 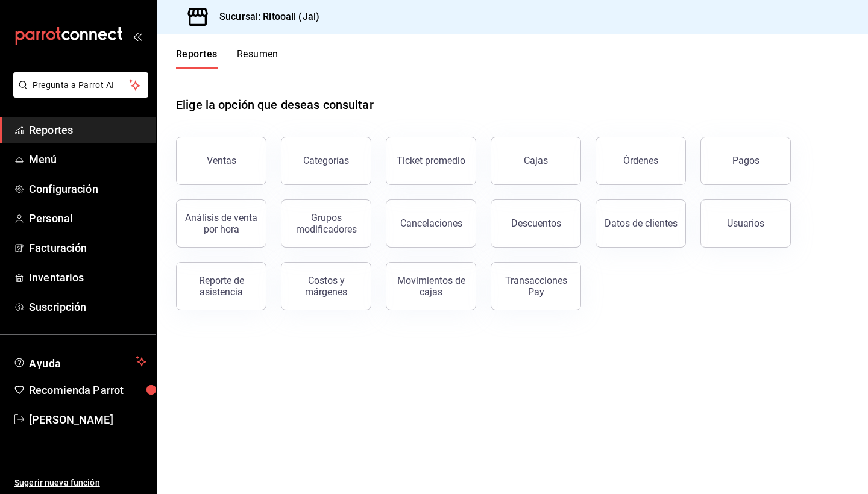 What do you see at coordinates (431, 286) in the screenshot?
I see `button: Movimientos de cajas` at bounding box center [431, 286].